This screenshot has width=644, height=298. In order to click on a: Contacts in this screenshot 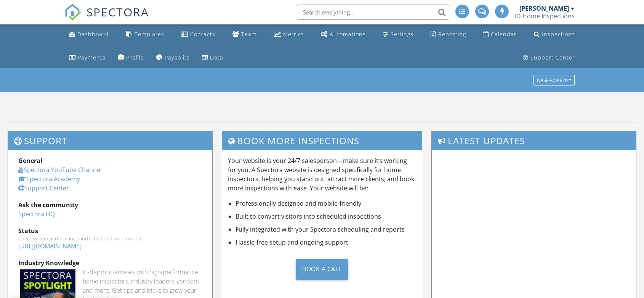, I will do `click(198, 34)`.